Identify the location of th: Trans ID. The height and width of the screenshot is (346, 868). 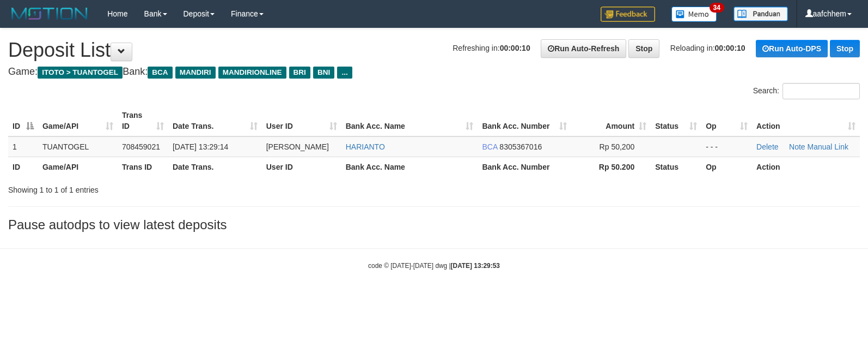
(142, 166).